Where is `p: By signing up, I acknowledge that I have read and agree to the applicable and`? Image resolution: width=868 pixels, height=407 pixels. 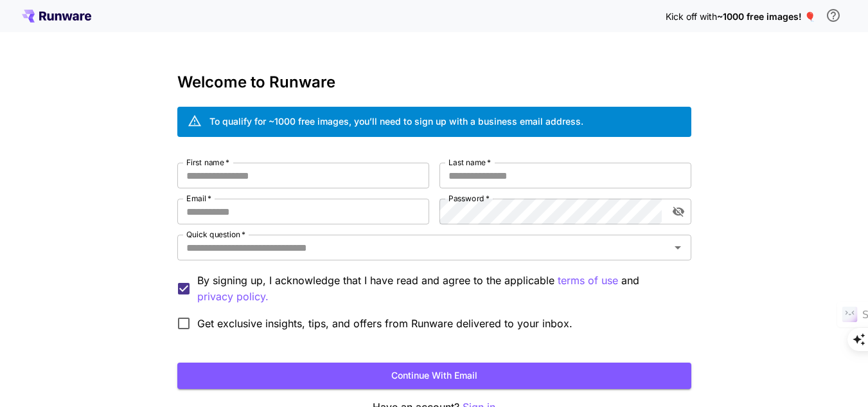 p: By signing up, I acknowledge that I have read and agree to the applicable and is located at coordinates (439, 289).